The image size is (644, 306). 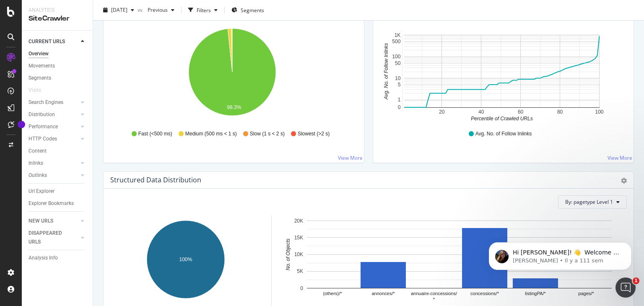 I want to click on div: Distribution, so click(x=42, y=115).